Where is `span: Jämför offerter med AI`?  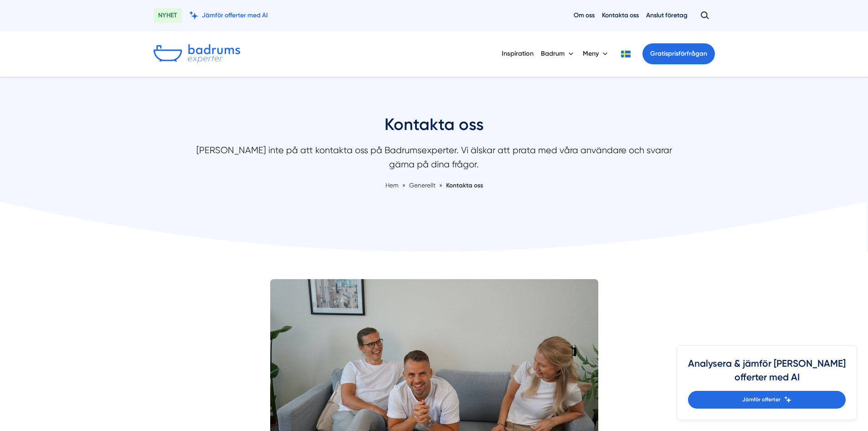 span: Jämför offerter med AI is located at coordinates (234, 15).